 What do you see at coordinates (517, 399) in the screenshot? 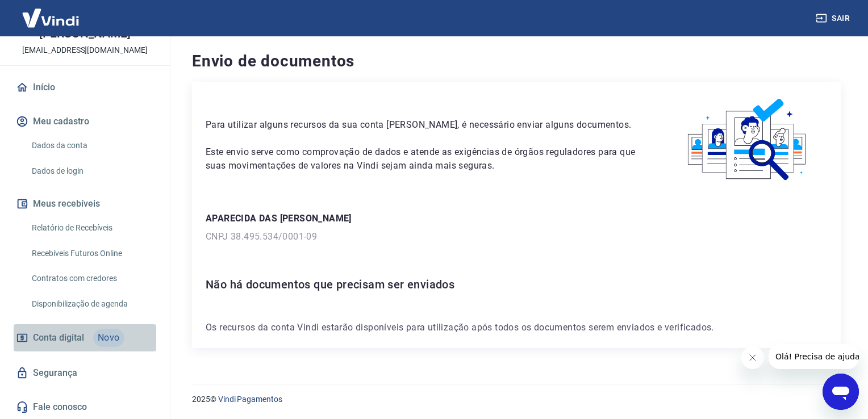
I see `p: 2025 ©` at bounding box center [517, 399].